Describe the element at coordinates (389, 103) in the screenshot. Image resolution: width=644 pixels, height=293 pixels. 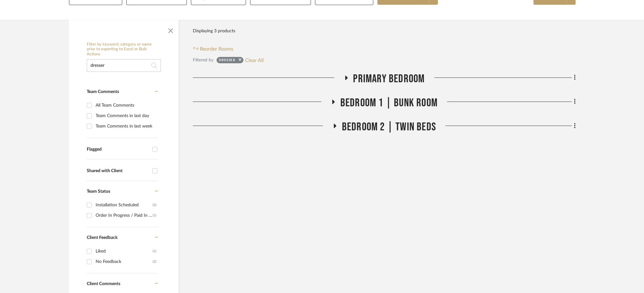
I see `span: Bedroom 1 | Bunk Room` at that location.